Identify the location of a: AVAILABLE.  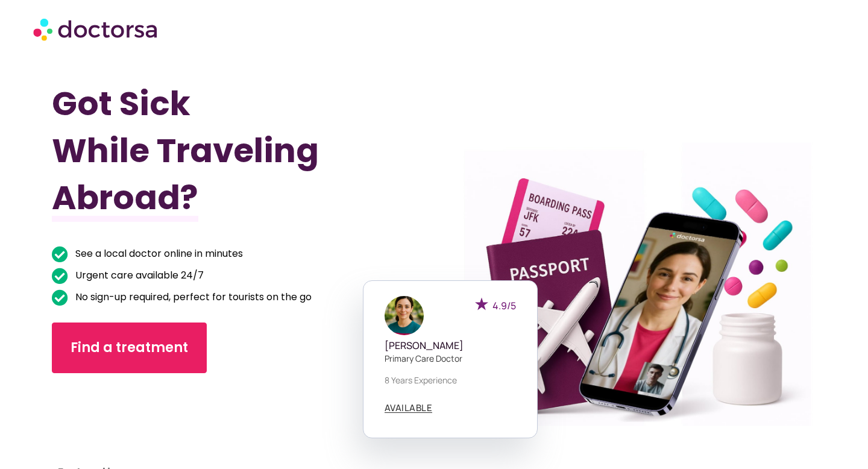
(408, 408).